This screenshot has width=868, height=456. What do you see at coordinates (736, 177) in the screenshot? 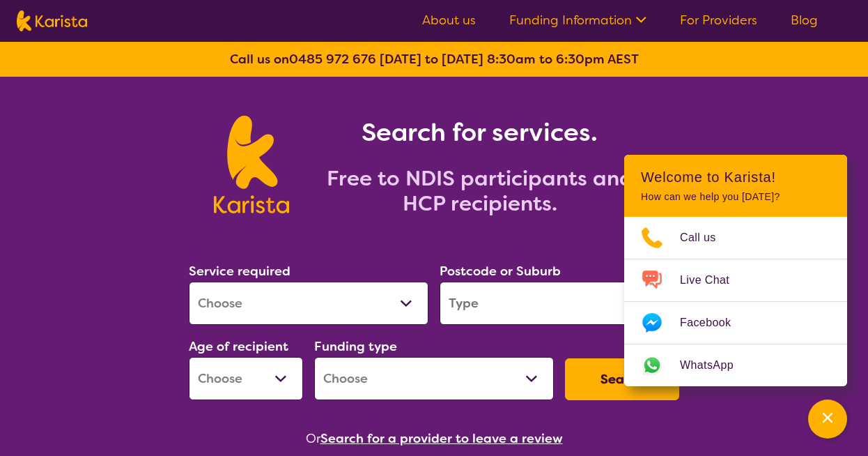
I see `h2: Welcome to Karista!` at bounding box center [736, 177].